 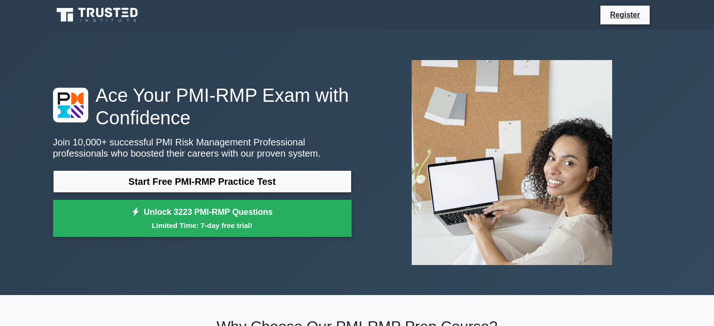 What do you see at coordinates (202, 182) in the screenshot?
I see `a: Start Free PMI-RMP Practice Test` at bounding box center [202, 182].